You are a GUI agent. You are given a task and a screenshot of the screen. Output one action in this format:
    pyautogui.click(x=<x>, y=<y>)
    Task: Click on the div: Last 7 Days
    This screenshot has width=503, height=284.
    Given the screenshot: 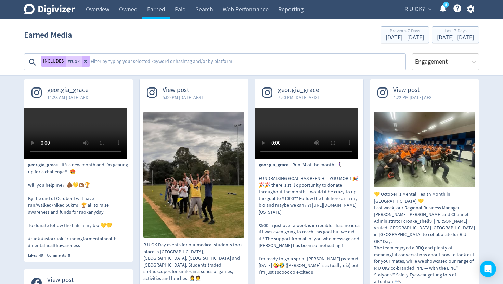 What is the action you would take?
    pyautogui.click(x=455, y=31)
    